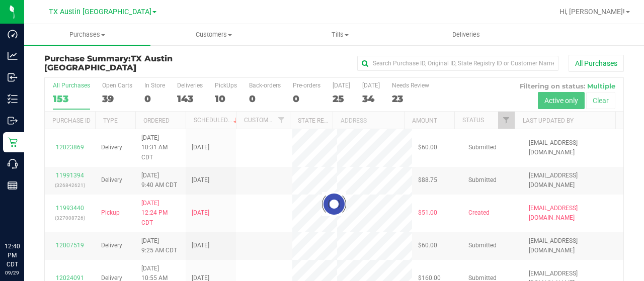 This screenshot has height=281, width=644. I want to click on a: Purchases, so click(87, 35).